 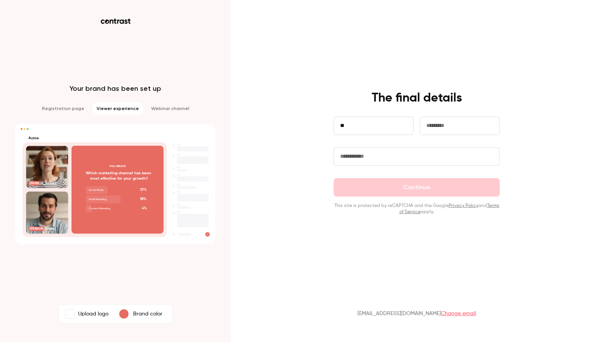 What do you see at coordinates (143, 199) in the screenshot?
I see `text: 59%` at bounding box center [143, 199].